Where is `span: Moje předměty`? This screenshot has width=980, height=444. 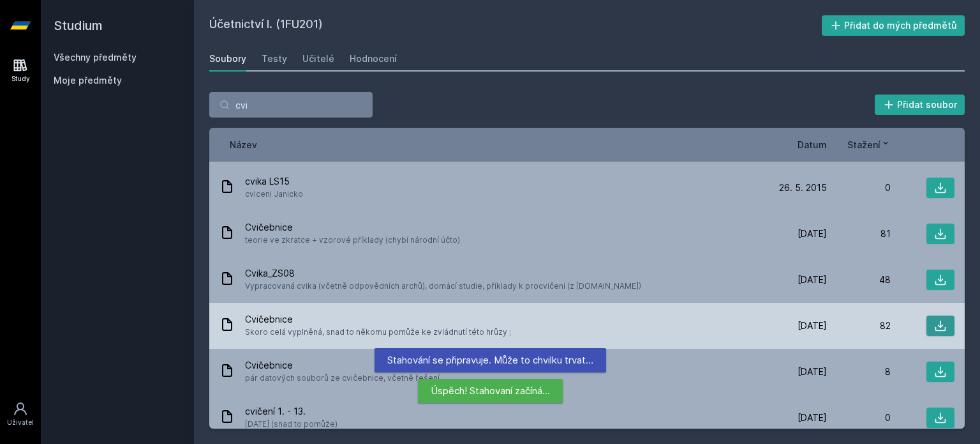 span: Moje předměty is located at coordinates (87, 80).